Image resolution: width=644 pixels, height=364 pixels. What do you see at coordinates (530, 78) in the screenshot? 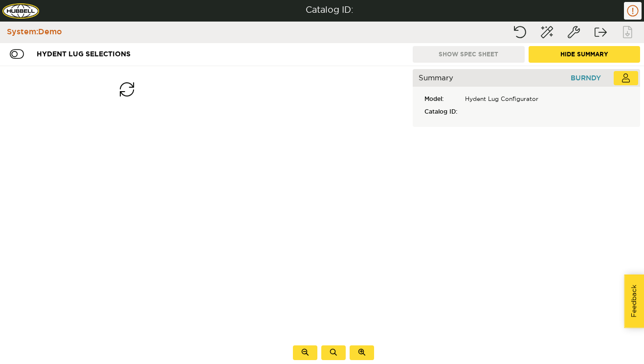
I see `span: BURNDY` at bounding box center [530, 78].